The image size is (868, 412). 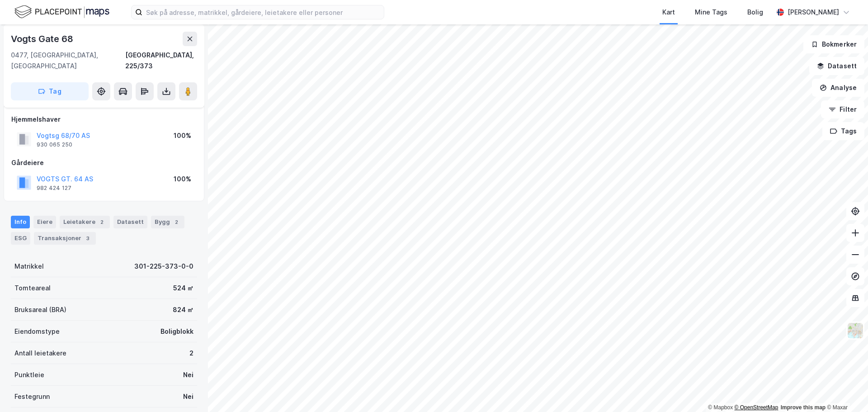 What do you see at coordinates (29, 374) in the screenshot?
I see `div: Punktleie` at bounding box center [29, 374].